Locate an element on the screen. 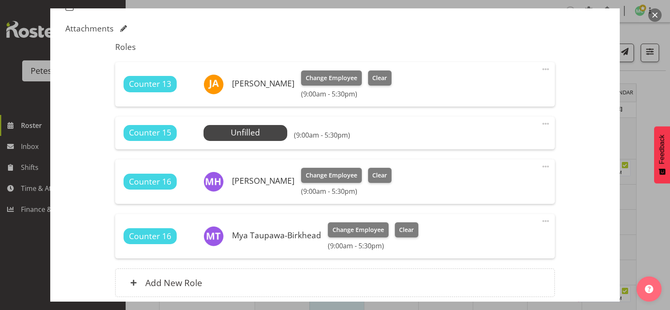  img: jeseryl-armstrong10788.jpg is located at coordinates (214, 84).